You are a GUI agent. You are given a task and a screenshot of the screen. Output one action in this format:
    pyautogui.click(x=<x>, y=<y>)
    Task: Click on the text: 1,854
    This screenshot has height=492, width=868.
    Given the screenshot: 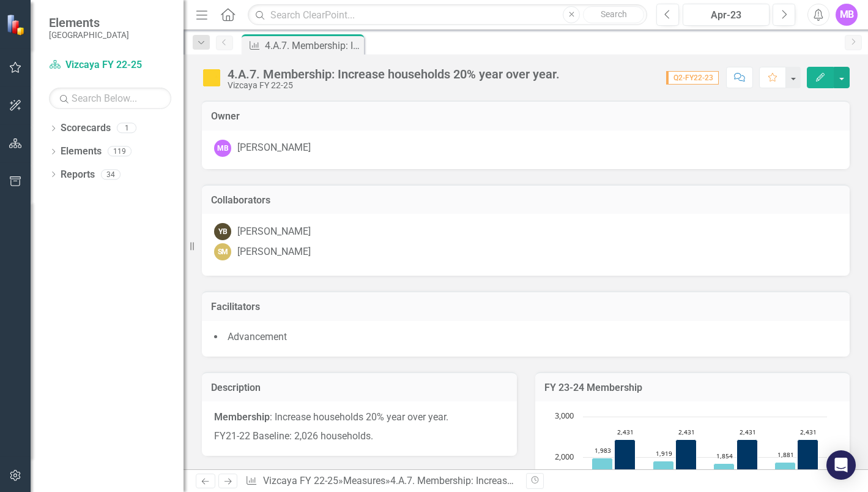 What is the action you would take?
    pyautogui.click(x=724, y=455)
    